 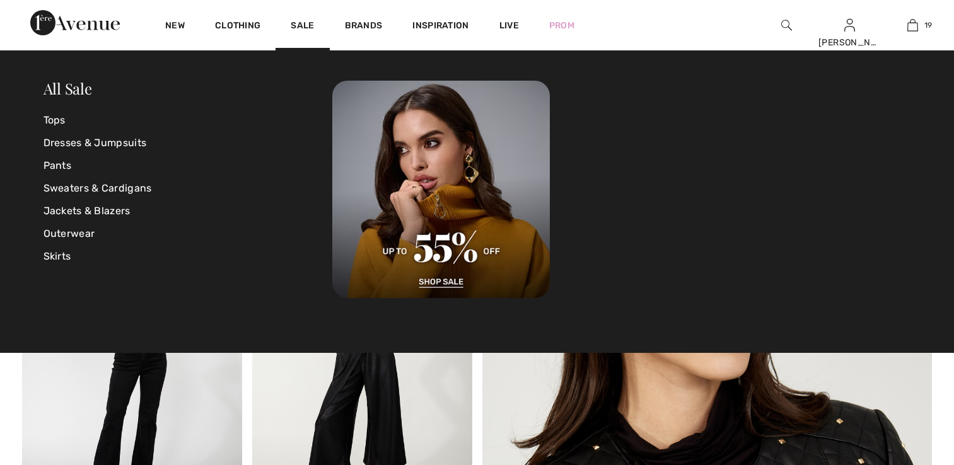 I want to click on img: My Bag, so click(x=912, y=25).